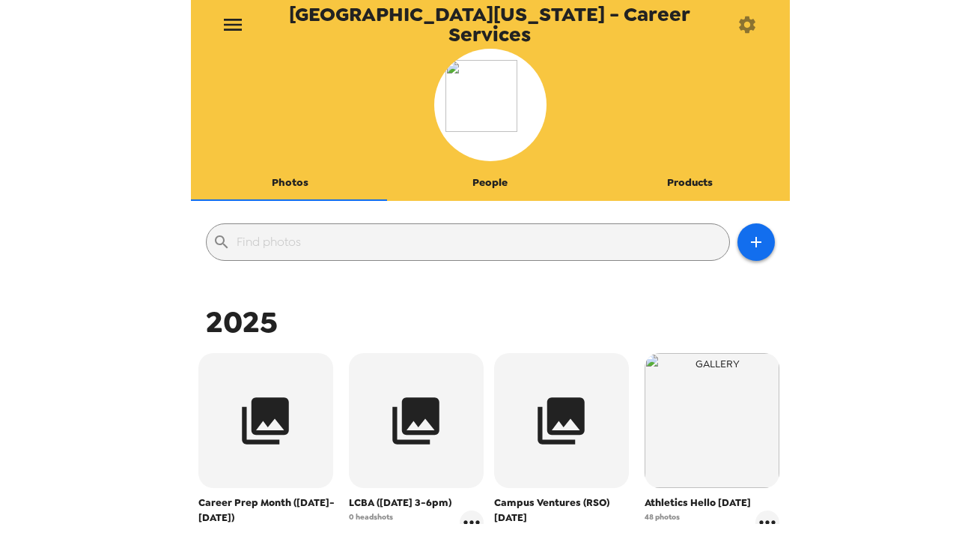 This screenshot has height=539, width=980. Describe the element at coordinates (490, 105) in the screenshot. I see `img: org logo` at that location.